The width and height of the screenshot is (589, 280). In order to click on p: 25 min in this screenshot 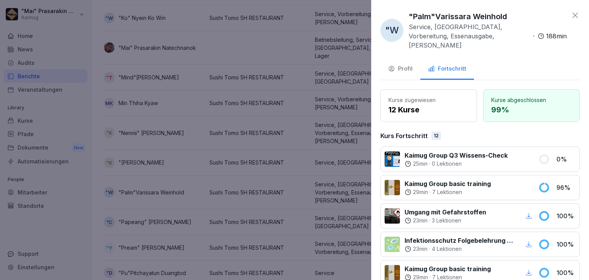, I will do `click(420, 164)`.